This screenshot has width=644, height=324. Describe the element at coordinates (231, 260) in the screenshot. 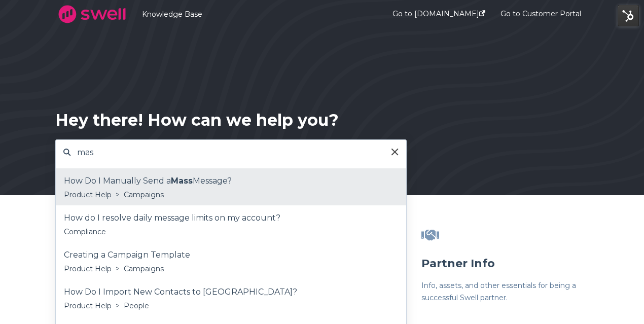

I see `a: Creating a Campaign TemplateProduct Help > Campaigns` at that location.